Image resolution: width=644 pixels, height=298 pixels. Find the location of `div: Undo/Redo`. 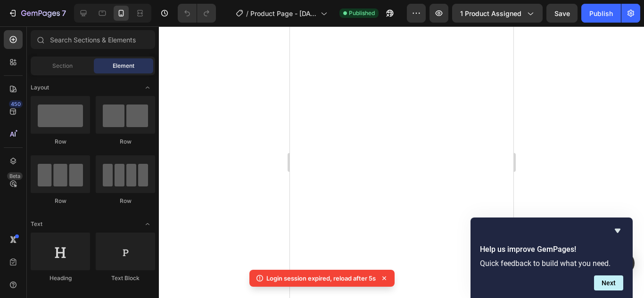

div: Undo/Redo is located at coordinates (197, 13).